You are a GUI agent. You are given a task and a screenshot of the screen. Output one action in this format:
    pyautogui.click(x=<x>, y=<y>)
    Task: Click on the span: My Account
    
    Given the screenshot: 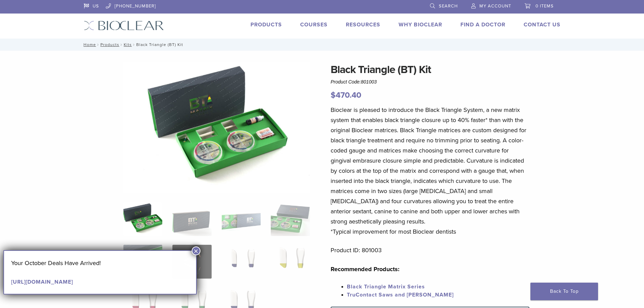 What is the action you would take?
    pyautogui.click(x=495, y=6)
    